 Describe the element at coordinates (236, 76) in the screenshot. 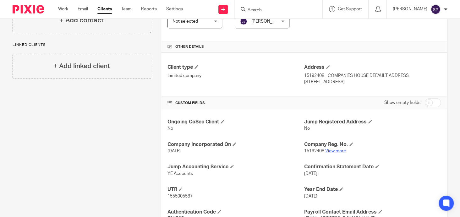

I see `p: Limited company` at that location.